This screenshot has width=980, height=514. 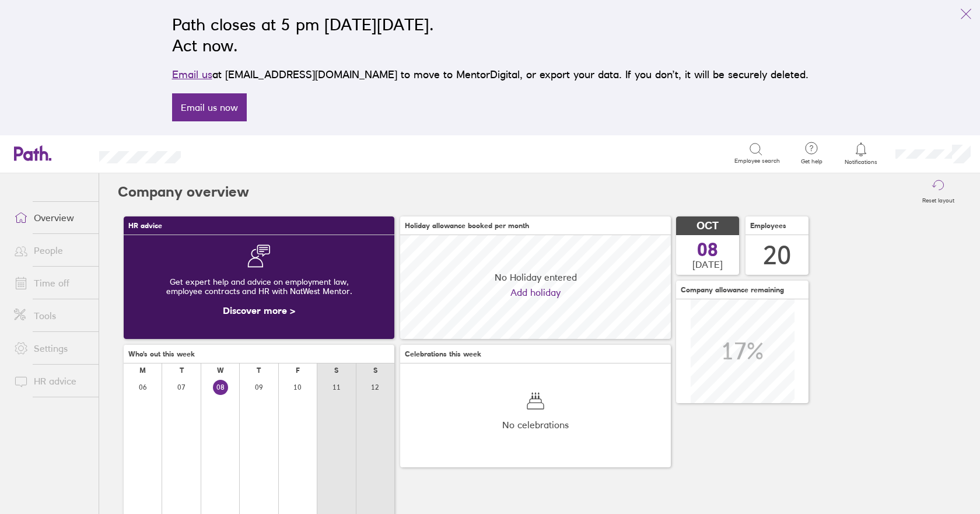 What do you see at coordinates (209, 107) in the screenshot?
I see `a: Email us now` at bounding box center [209, 107].